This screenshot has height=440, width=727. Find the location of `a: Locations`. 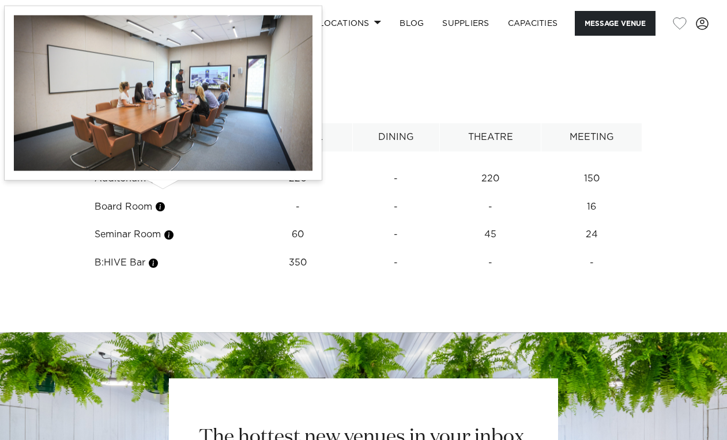

a: Locations is located at coordinates (350, 23).